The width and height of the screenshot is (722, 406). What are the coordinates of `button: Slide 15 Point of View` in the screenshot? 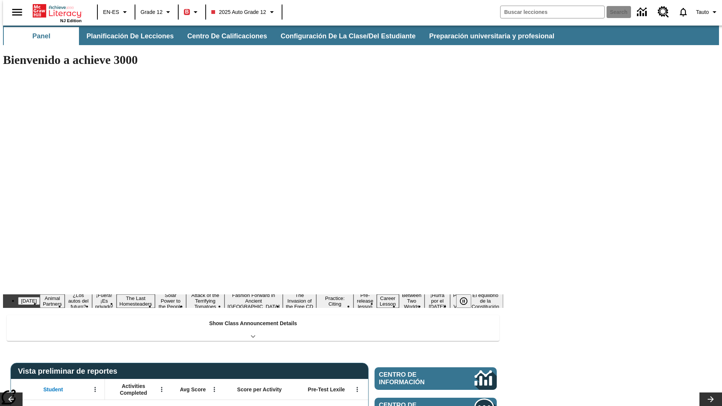 It's located at (459, 301).